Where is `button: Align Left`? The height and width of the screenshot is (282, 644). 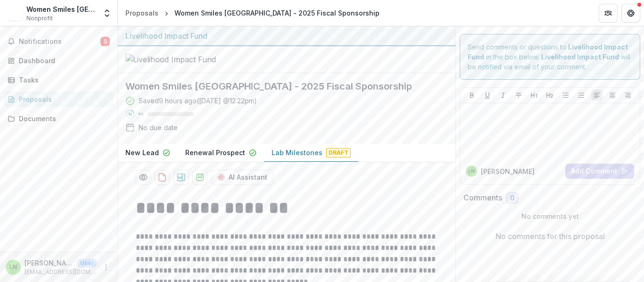 button: Align Left is located at coordinates (597, 96).